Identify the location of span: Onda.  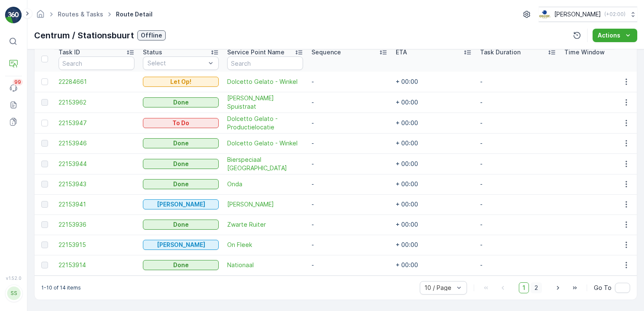
(265, 184).